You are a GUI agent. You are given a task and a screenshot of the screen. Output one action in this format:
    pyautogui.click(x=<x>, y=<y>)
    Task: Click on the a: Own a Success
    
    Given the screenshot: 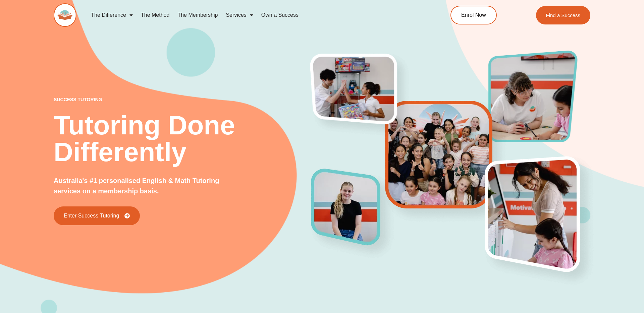 What is the action you would take?
    pyautogui.click(x=280, y=15)
    